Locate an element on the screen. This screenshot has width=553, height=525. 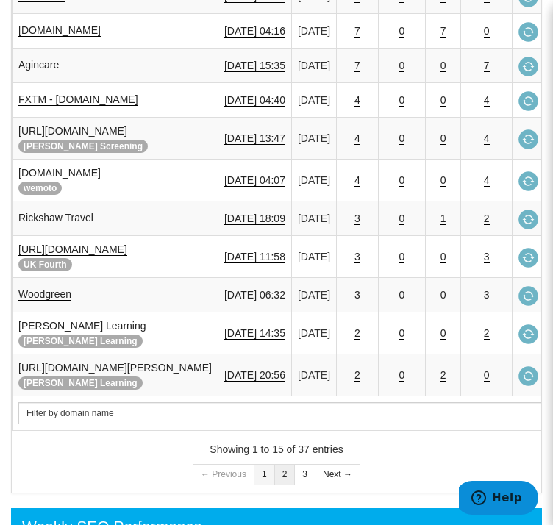
span: UK Fourth is located at coordinates (45, 265).